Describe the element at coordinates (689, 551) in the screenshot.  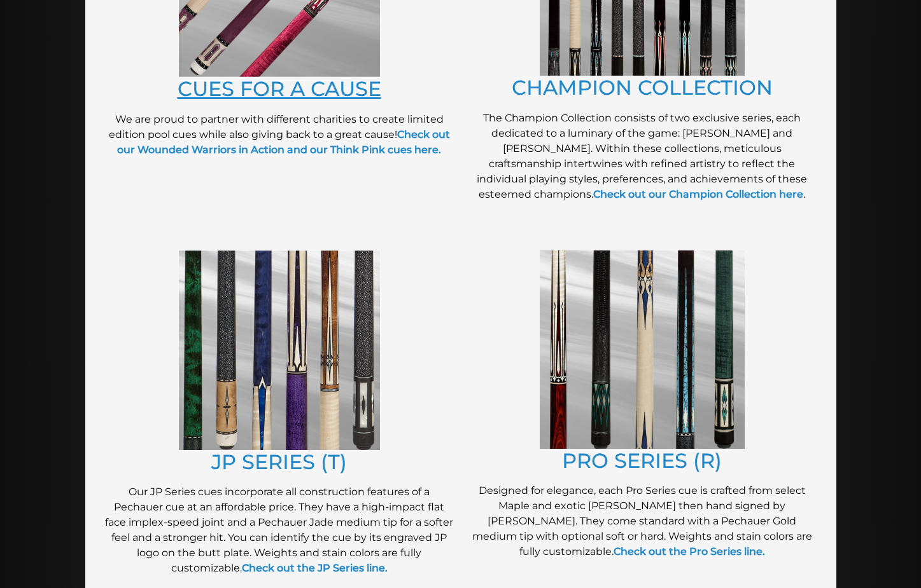
I see `a: Check out the Pro Series line.` at that location.